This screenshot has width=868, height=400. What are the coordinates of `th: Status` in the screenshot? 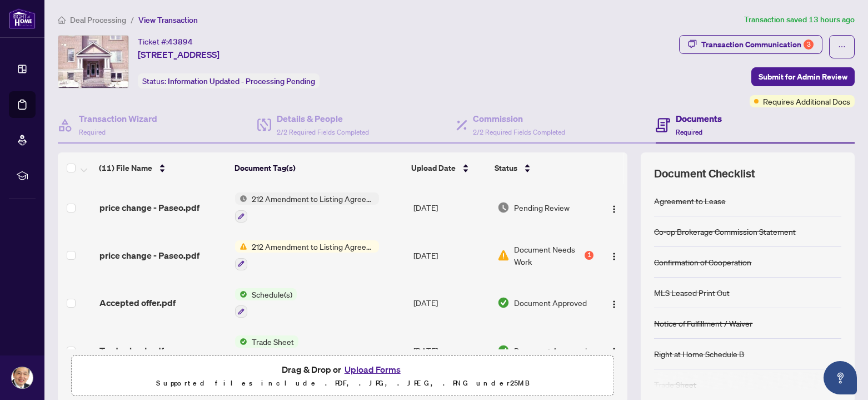 It's located at (542, 168).